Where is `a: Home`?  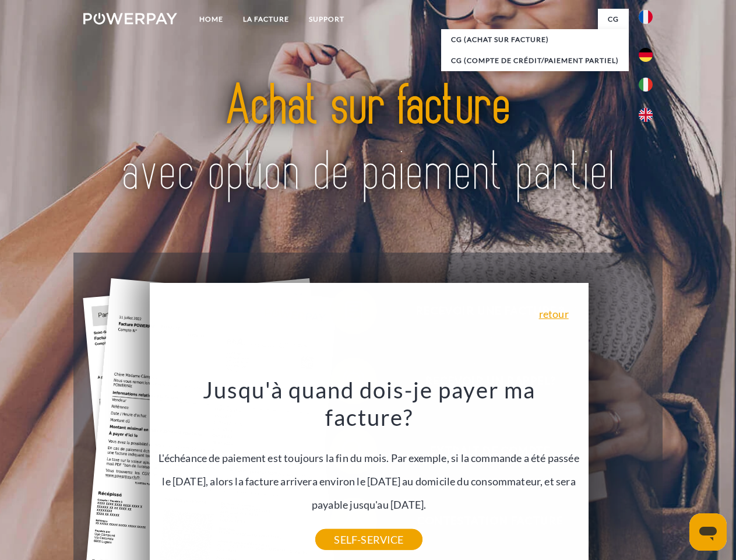
a: Home is located at coordinates (211, 19).